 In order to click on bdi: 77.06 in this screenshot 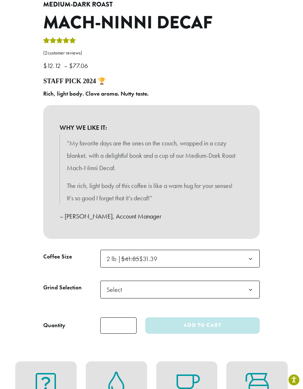, I will do `click(79, 65)`.